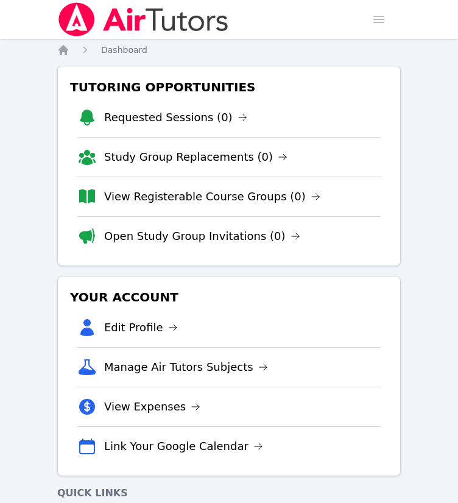 The height and width of the screenshot is (503, 458). What do you see at coordinates (124, 50) in the screenshot?
I see `span: Dashboard` at bounding box center [124, 50].